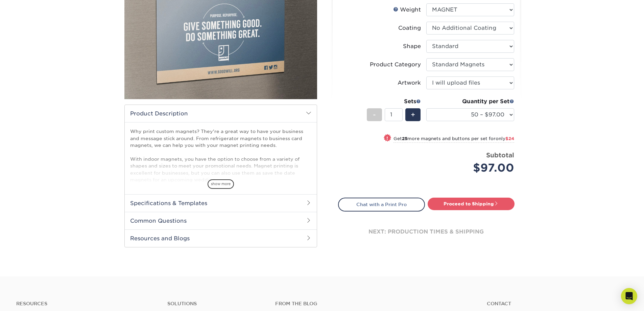 This screenshot has width=644, height=311. Describe the element at coordinates (405, 138) in the screenshot. I see `strong: 25` at that location.